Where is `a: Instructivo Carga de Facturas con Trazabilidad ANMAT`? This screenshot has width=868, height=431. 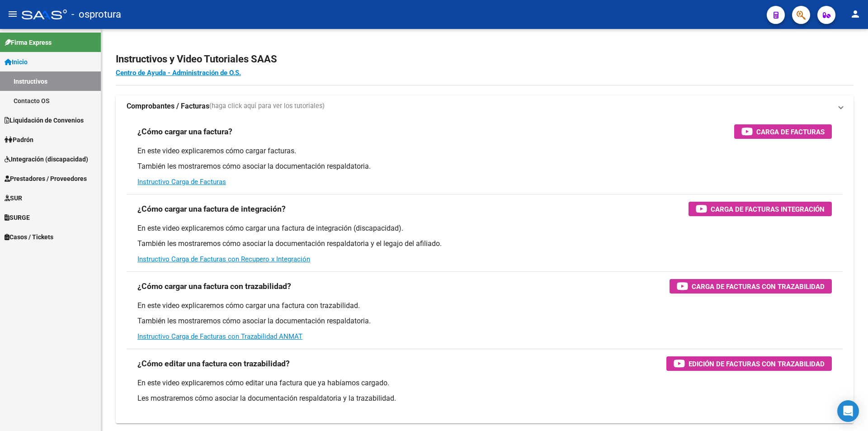 a: Instructivo Carga de Facturas con Trazabilidad ANMAT is located at coordinates (220, 336).